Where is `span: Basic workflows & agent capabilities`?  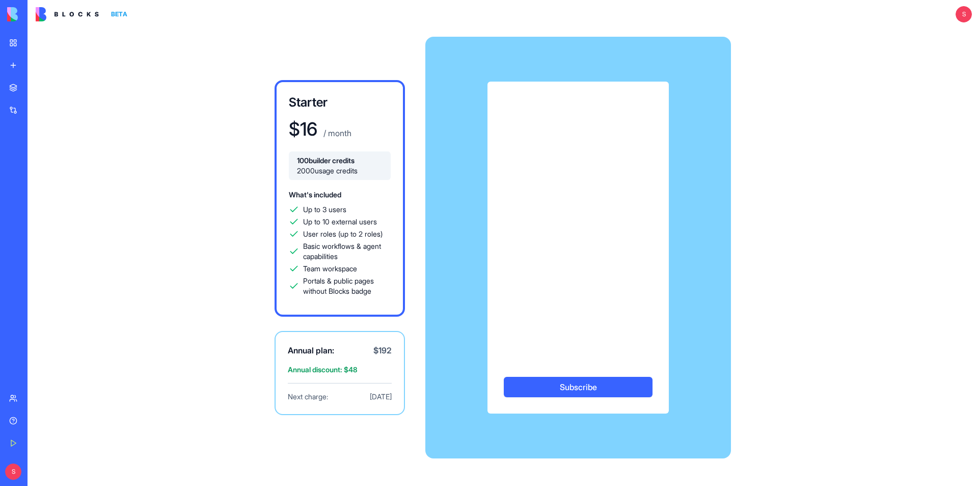
span: Basic workflows & agent capabilities is located at coordinates (347, 251).